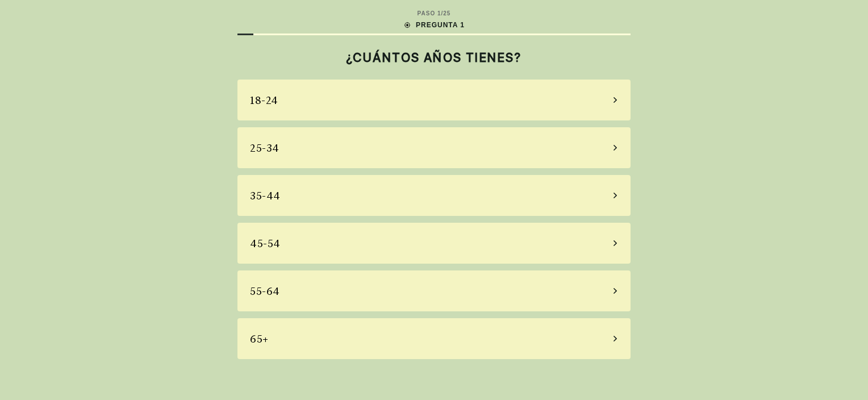 This screenshot has height=400, width=868. Describe the element at coordinates (264, 291) in the screenshot. I see `div: 55-64` at that location.